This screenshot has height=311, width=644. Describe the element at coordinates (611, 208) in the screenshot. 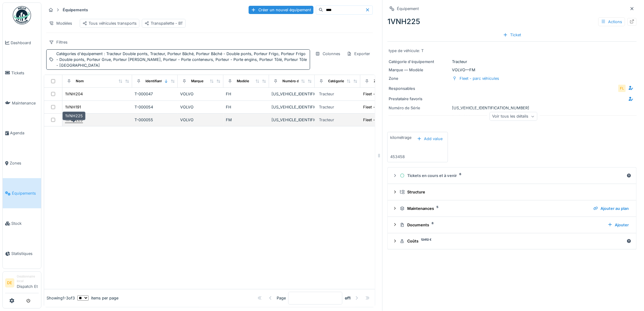

I see `div: Ajouter au plan` at that location.